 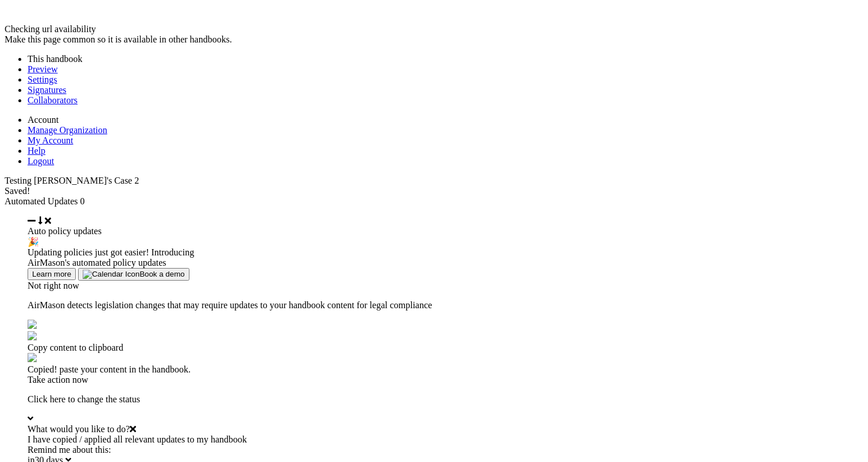 I want to click on span: 0, so click(x=83, y=201).